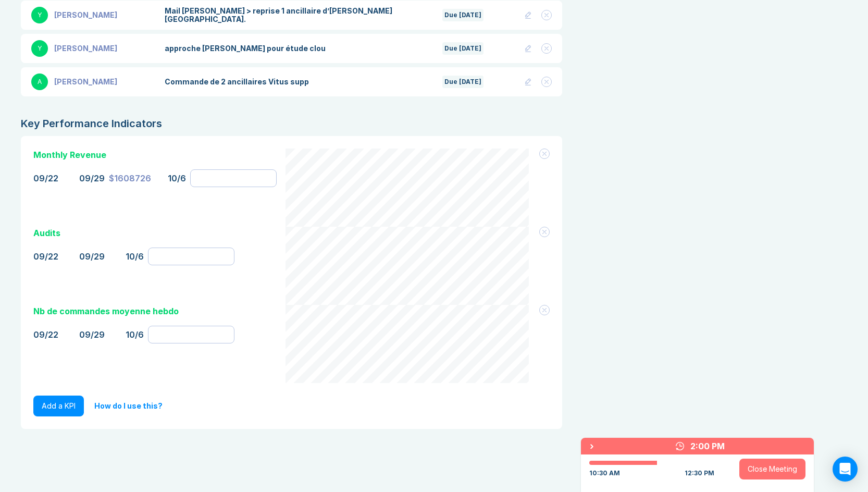  What do you see at coordinates (40, 81) in the screenshot?
I see `div: A` at bounding box center [40, 81].